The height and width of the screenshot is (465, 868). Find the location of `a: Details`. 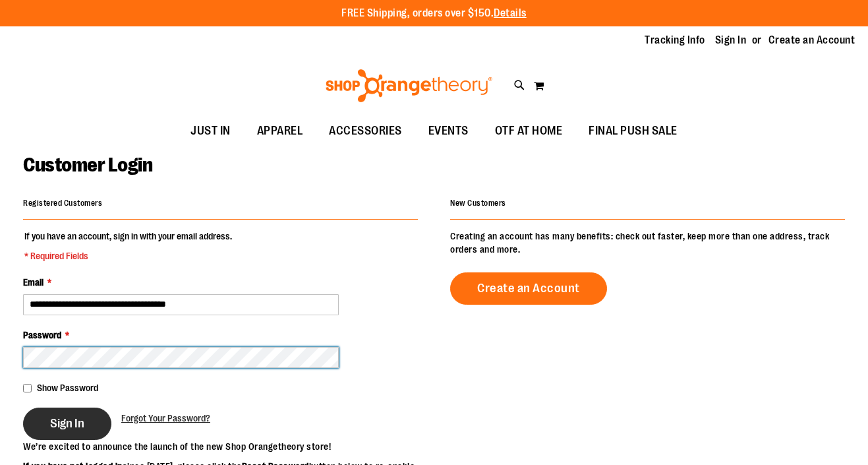

a: Details is located at coordinates (510, 13).